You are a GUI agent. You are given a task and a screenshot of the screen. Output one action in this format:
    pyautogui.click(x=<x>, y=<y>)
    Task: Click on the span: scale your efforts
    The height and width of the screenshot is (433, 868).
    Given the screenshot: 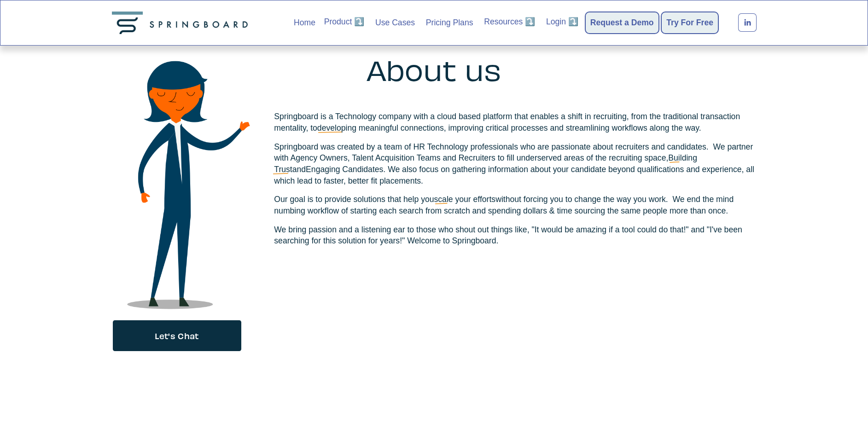 What is the action you would take?
    pyautogui.click(x=465, y=199)
    